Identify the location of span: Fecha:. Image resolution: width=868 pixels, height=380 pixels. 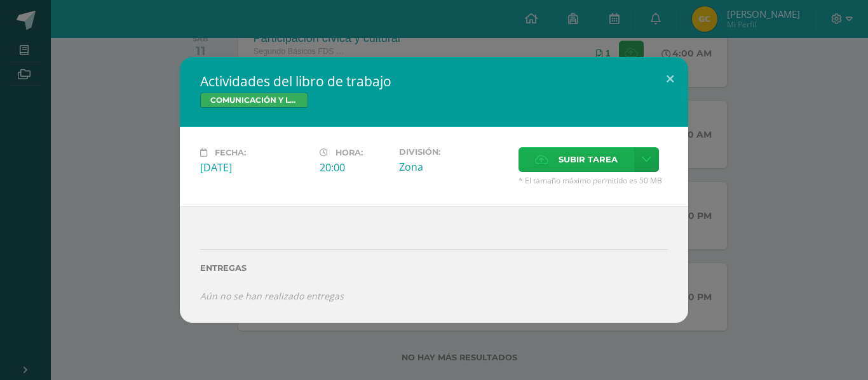
(230, 153).